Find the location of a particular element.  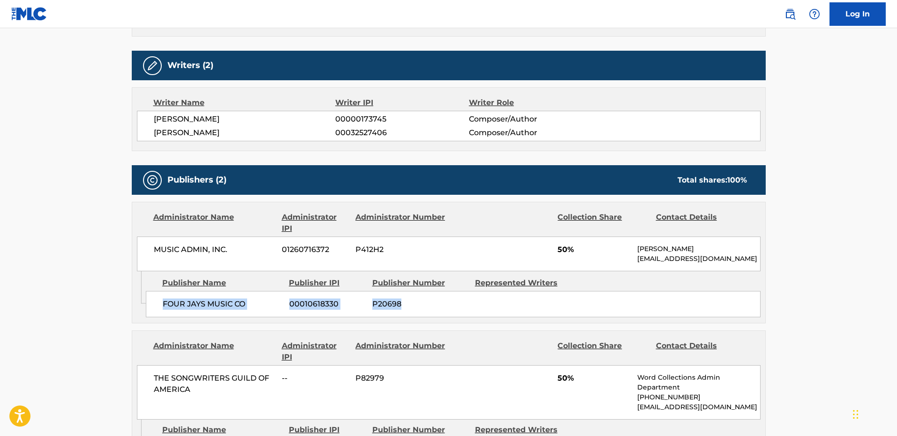

span: 100 % is located at coordinates (737, 180).